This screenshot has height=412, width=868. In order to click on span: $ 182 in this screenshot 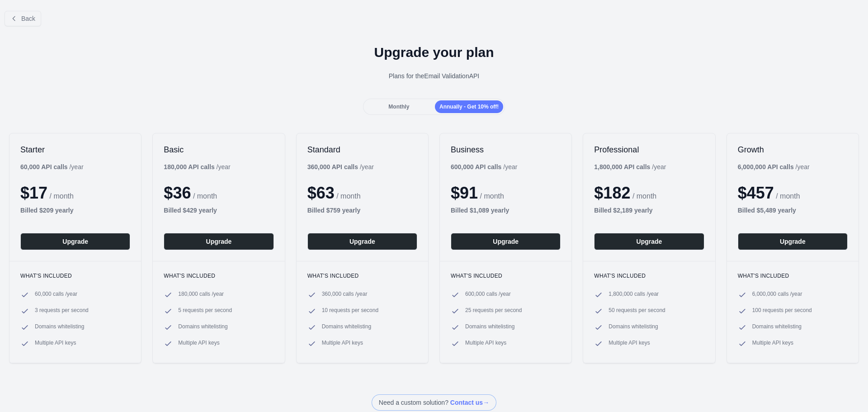, I will do `click(612, 193)`.